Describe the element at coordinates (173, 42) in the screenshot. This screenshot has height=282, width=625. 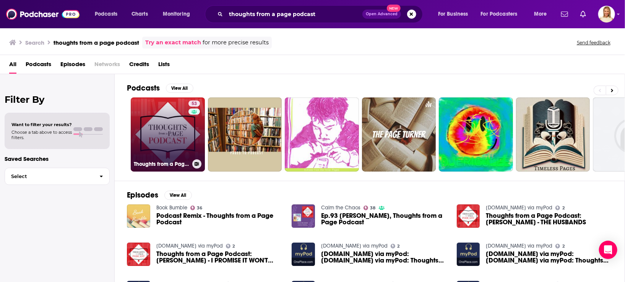
I see `a: Try an exact match` at that location.